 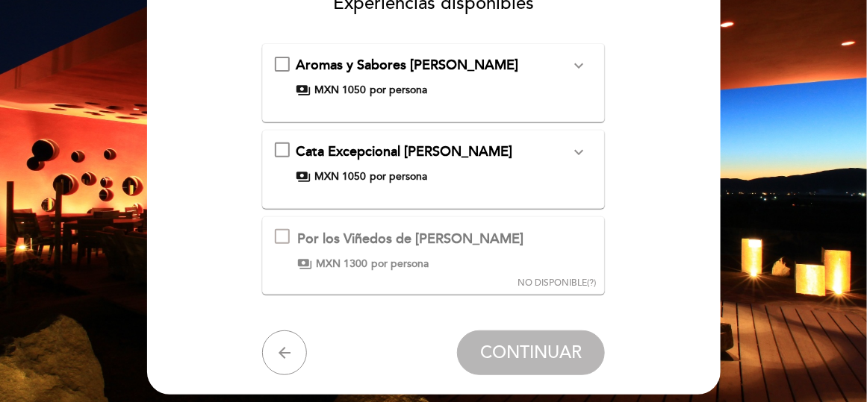 What do you see at coordinates (531, 353) in the screenshot?
I see `span: CONTINUAR` at bounding box center [531, 353].